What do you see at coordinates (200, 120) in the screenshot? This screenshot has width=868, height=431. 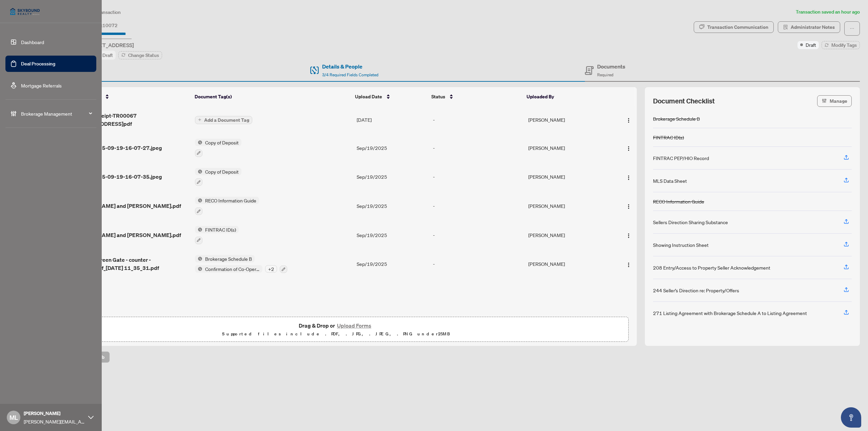 I see `span: plus` at bounding box center [200, 120].